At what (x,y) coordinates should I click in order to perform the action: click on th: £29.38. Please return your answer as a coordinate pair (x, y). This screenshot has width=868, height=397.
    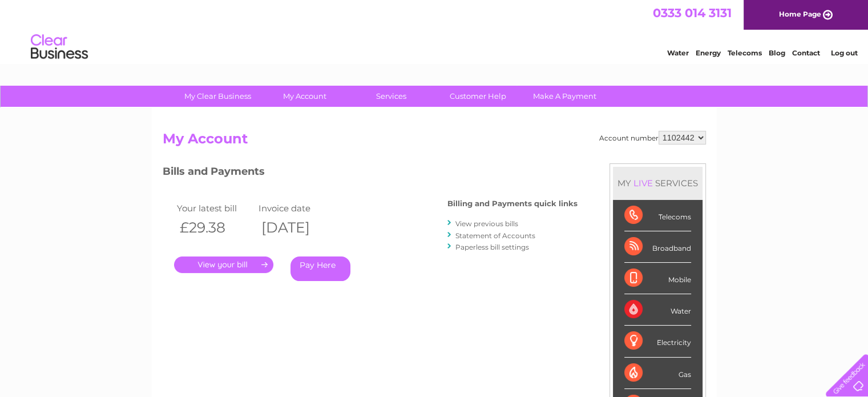
    Looking at the image, I should click on (215, 227).